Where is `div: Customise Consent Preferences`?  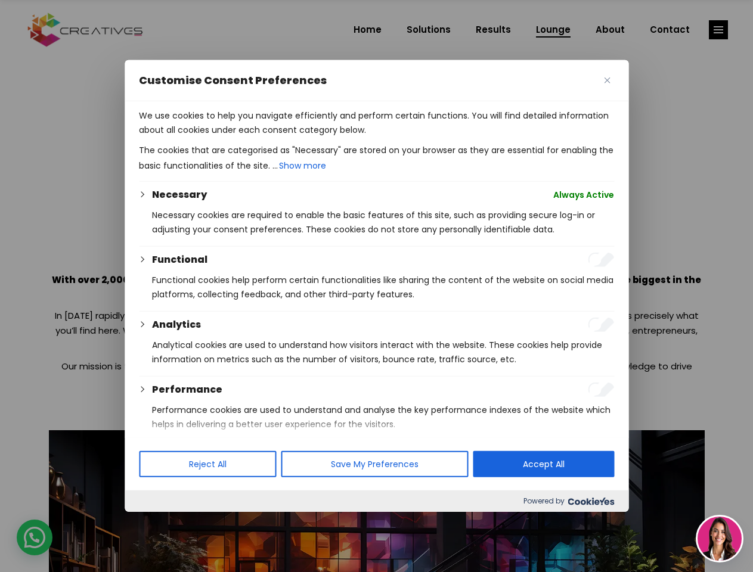 div: Customise Consent Preferences is located at coordinates (376, 286).